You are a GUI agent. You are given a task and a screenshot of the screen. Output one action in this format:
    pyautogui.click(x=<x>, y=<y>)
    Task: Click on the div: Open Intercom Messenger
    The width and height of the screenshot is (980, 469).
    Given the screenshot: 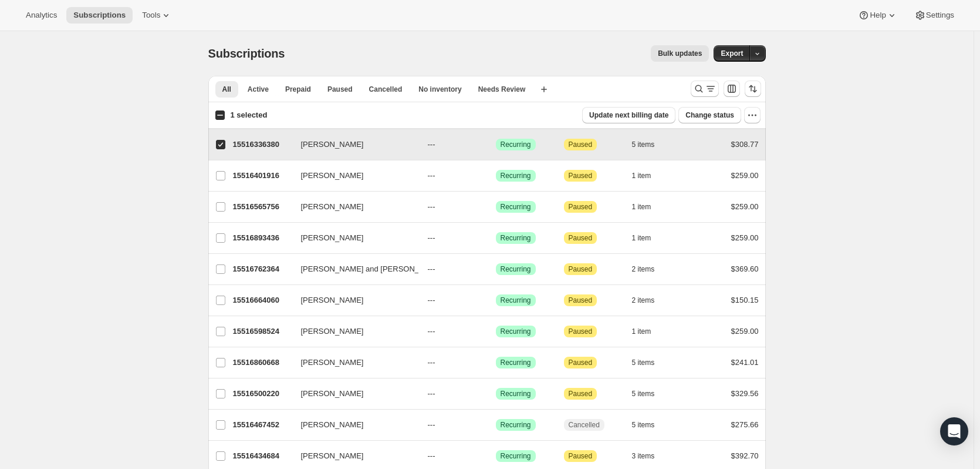 What is the action you would take?
    pyautogui.click(x=954, y=431)
    